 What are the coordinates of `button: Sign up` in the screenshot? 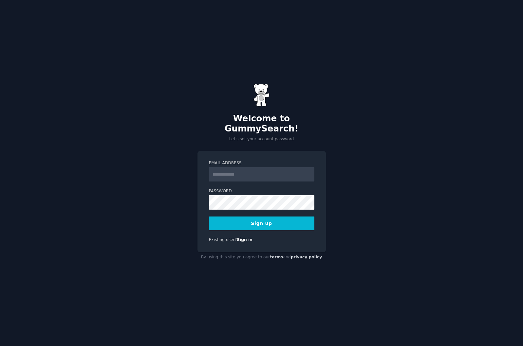 It's located at (261, 223).